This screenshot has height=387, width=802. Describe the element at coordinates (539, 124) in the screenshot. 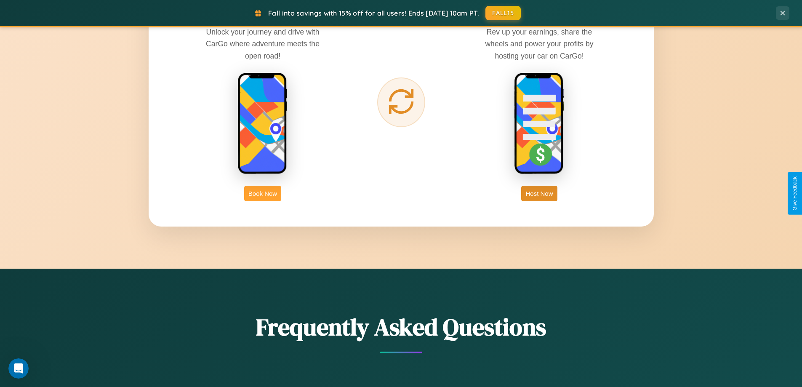

I see `img: host phone` at that location.